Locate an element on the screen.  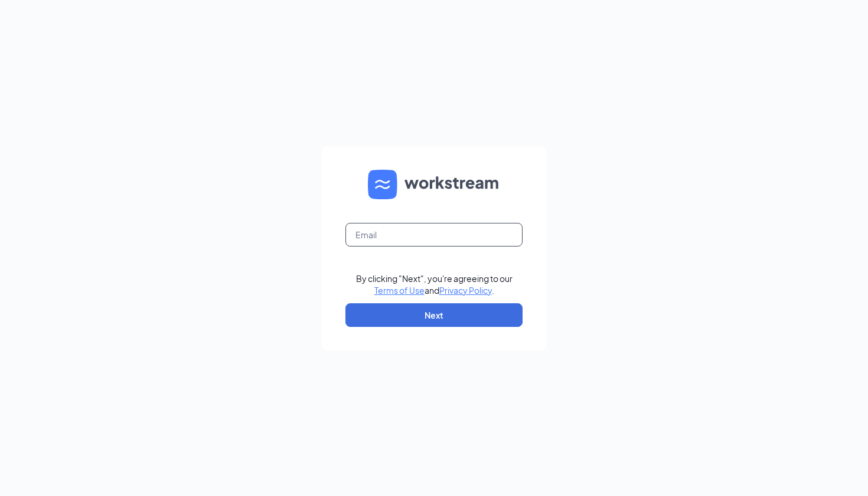
button: Next is located at coordinates (434, 315).